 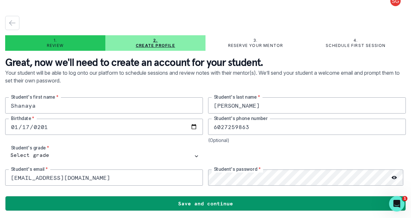 I want to click on p: 4., so click(x=356, y=40).